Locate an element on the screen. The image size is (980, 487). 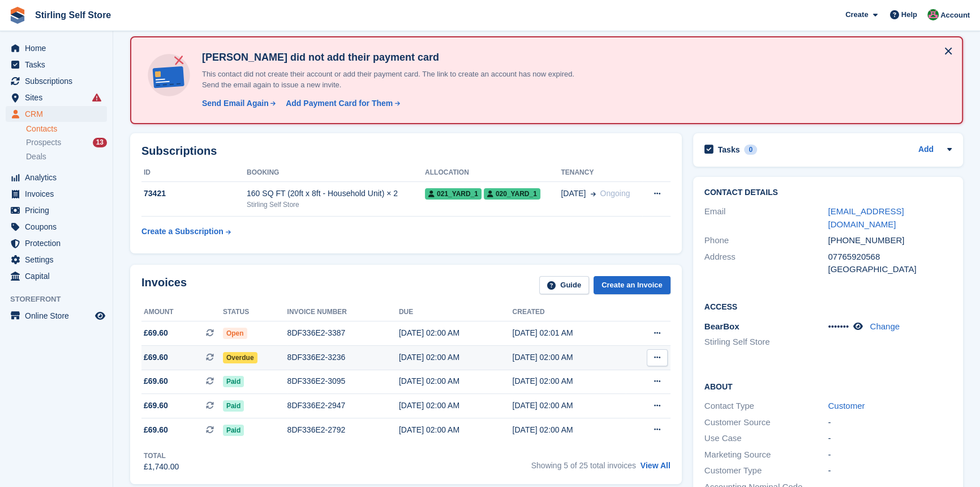
h2: Access is located at coordinates (828, 306).